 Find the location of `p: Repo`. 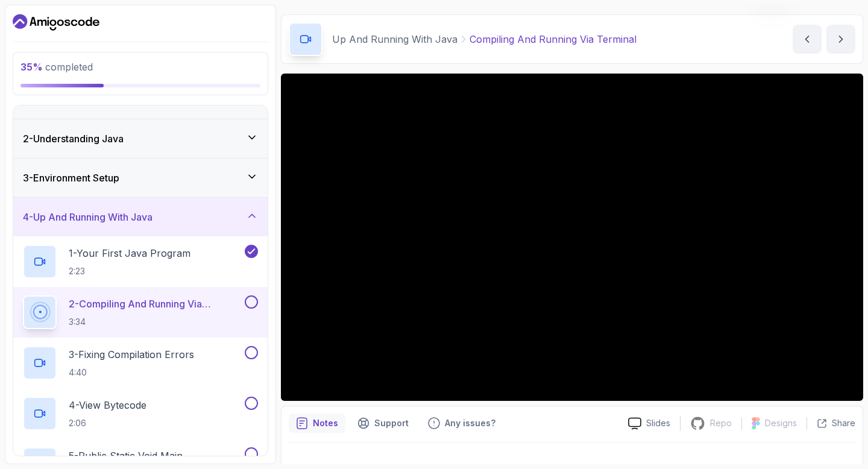

p: Repo is located at coordinates (721, 423).